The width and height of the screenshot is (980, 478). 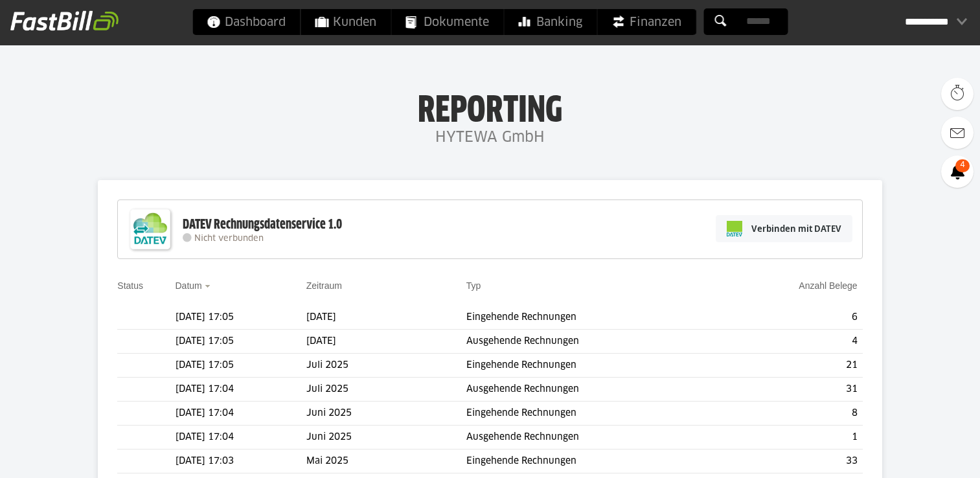 What do you see at coordinates (791, 342) in the screenshot?
I see `td: 4` at bounding box center [791, 342].